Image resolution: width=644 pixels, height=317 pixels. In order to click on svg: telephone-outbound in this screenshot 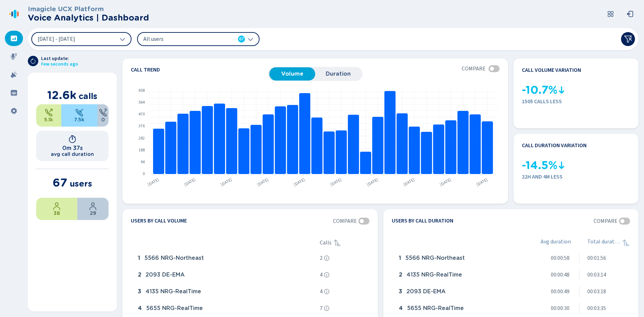, I will do `click(49, 113)`.